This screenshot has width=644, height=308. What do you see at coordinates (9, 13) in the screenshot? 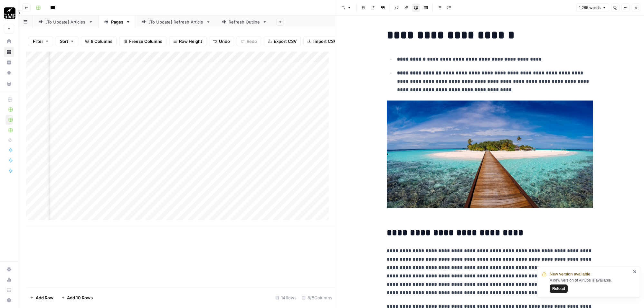
I see `button: Workspace: Growth Marketing Pro` at bounding box center [9, 13].